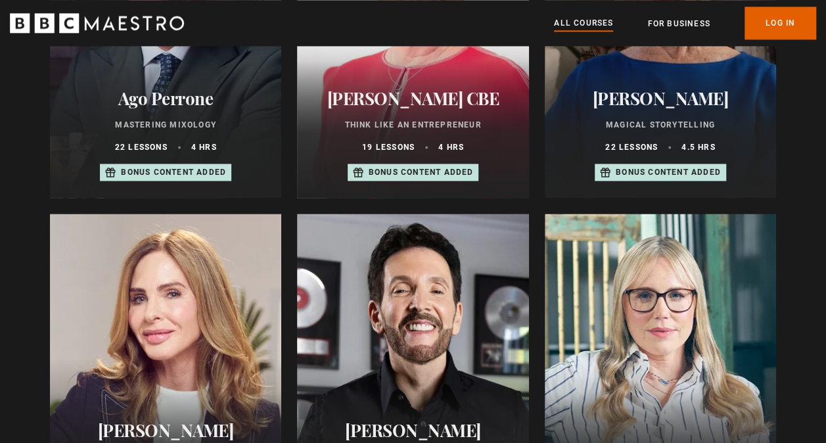 The height and width of the screenshot is (443, 826). I want to click on p: Mastering Mixology, so click(166, 125).